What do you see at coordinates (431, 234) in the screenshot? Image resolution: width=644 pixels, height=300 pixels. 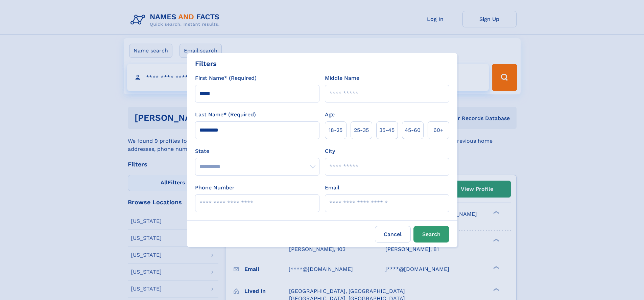 I see `button: Search` at bounding box center [431, 234].